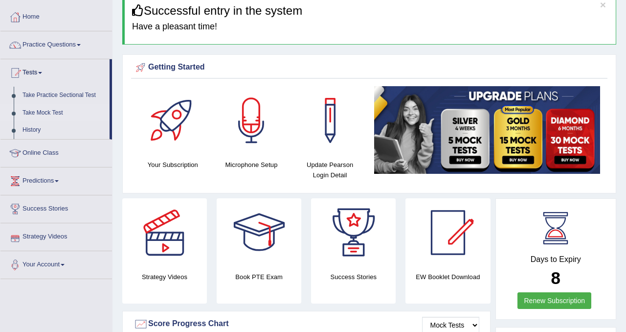 The height and width of the screenshot is (332, 626). Describe the element at coordinates (56, 16) in the screenshot. I see `a: Home` at that location.